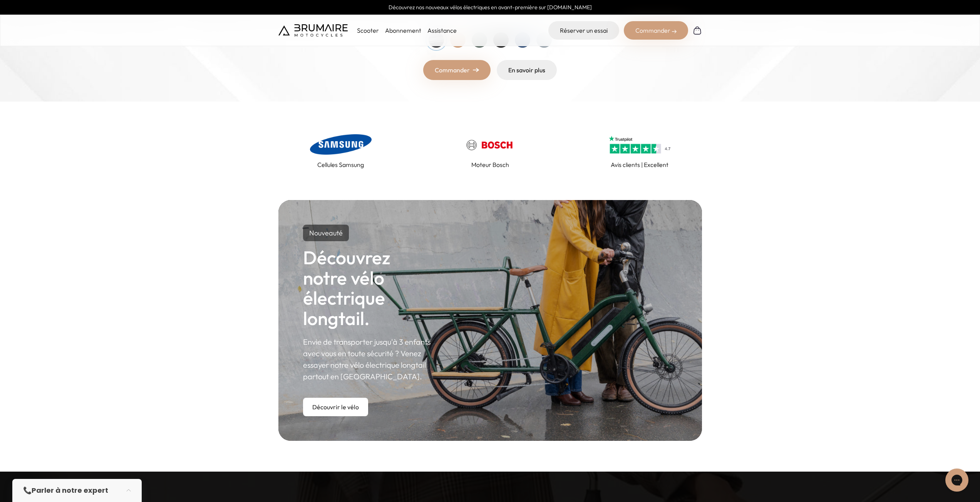 The height and width of the screenshot is (502, 980). What do you see at coordinates (403, 30) in the screenshot?
I see `a: Abonnement` at bounding box center [403, 30].